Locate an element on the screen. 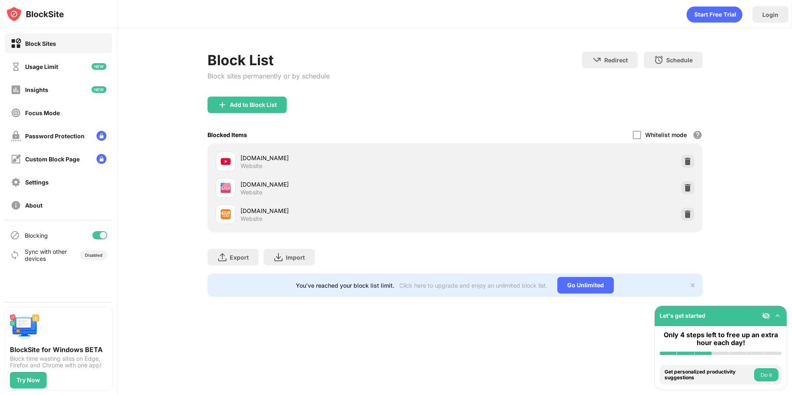  img: time-usage-off.svg is located at coordinates (16, 66).